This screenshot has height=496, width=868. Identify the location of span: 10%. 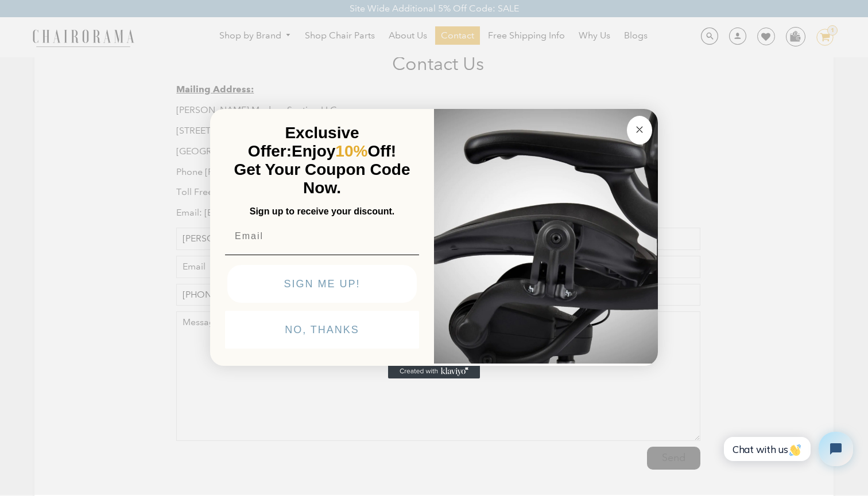
(351, 151).